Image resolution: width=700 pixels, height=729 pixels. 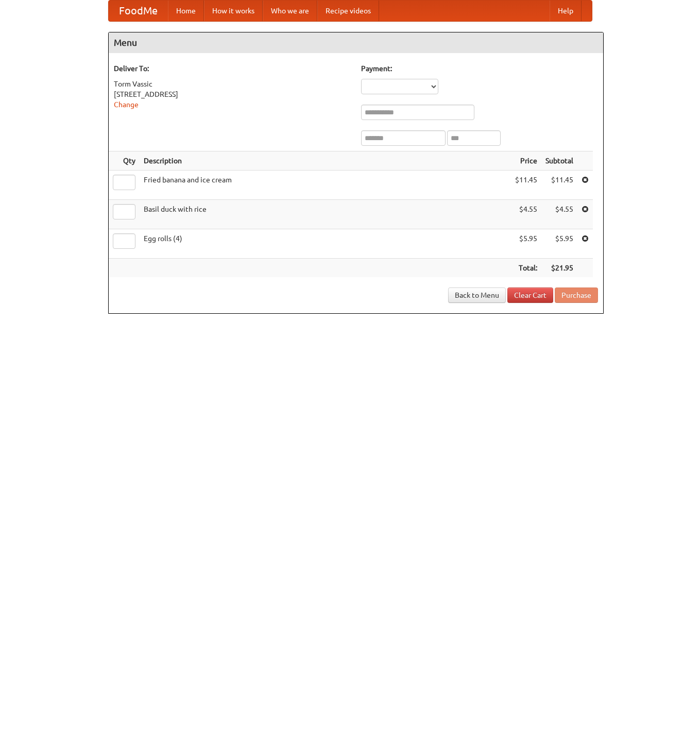 I want to click on a: Change, so click(x=126, y=105).